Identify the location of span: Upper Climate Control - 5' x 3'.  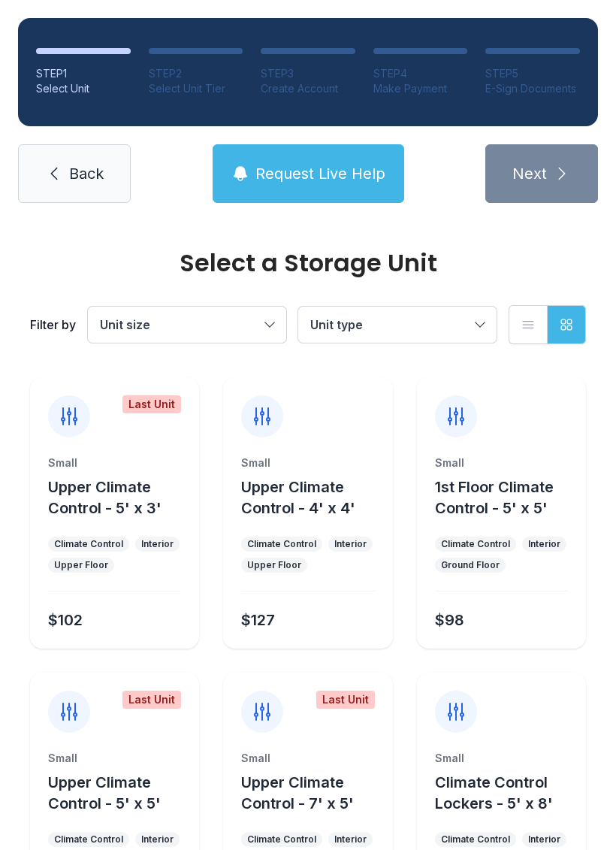
(104, 498).